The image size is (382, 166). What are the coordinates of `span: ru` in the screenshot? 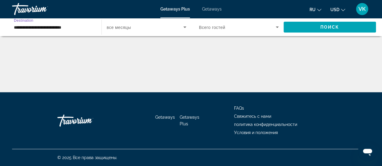 It's located at (313, 10).